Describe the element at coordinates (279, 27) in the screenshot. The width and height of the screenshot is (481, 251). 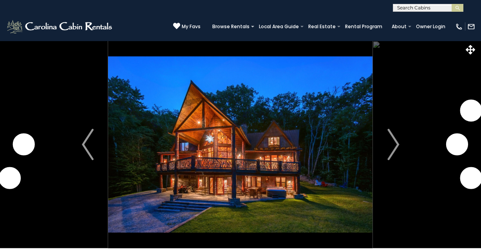
I see `a: Local Area Guide` at that location.